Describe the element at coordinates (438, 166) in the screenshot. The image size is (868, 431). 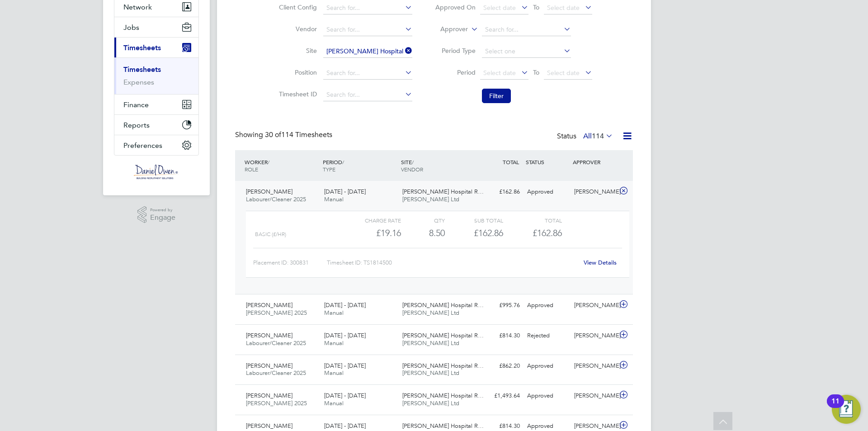
I see `div: SITE` at that location.